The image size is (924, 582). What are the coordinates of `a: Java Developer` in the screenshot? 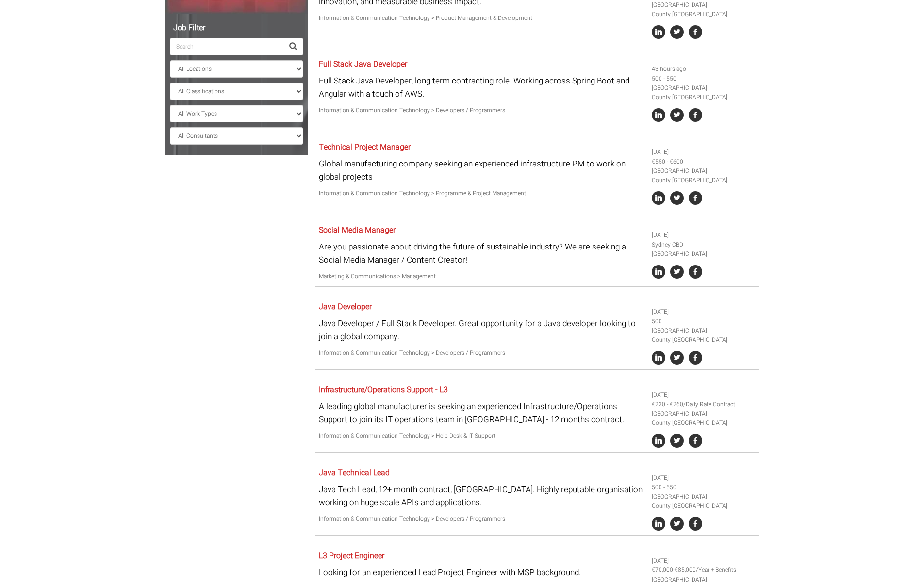 It's located at (345, 307).